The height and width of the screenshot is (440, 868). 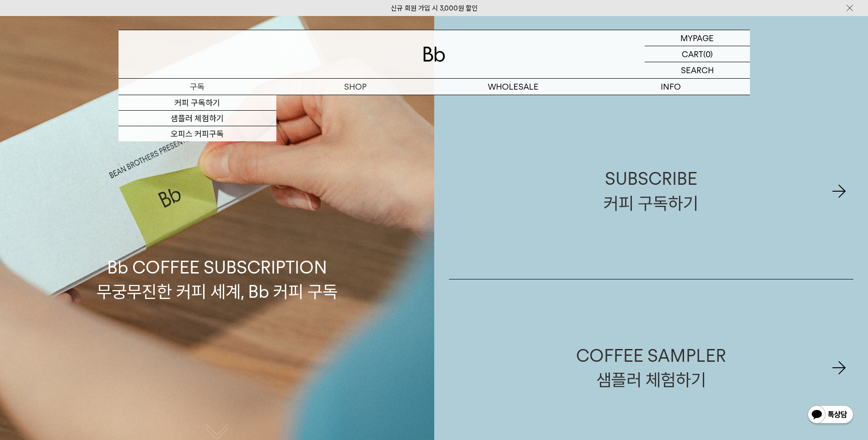 What do you see at coordinates (355, 86) in the screenshot?
I see `p: SHOP` at bounding box center [355, 86].